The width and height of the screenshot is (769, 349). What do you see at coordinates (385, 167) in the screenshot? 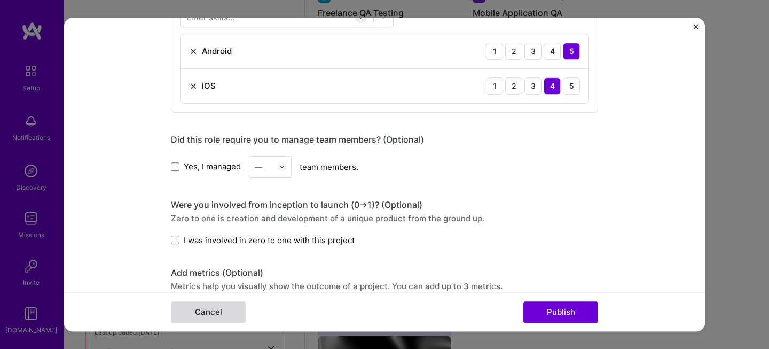
I see `div: team members.` at bounding box center [385, 167].